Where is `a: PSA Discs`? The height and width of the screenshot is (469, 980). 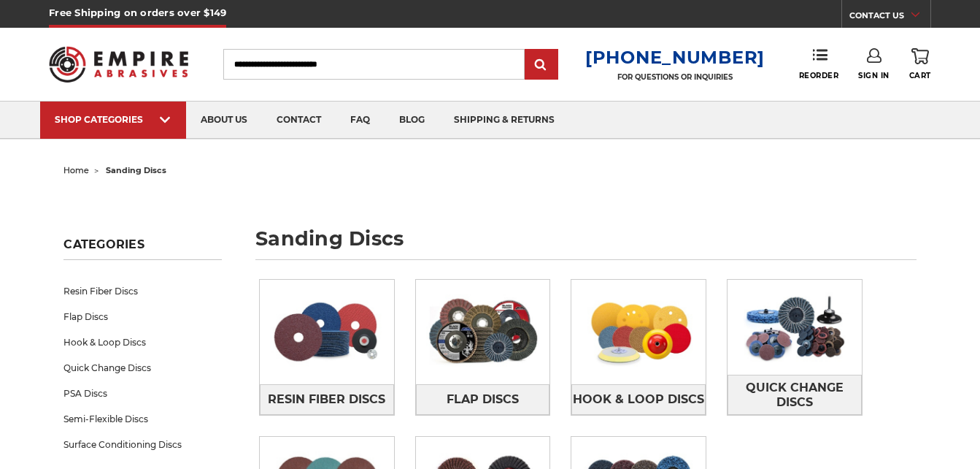 a: PSA Discs is located at coordinates (143, 393).